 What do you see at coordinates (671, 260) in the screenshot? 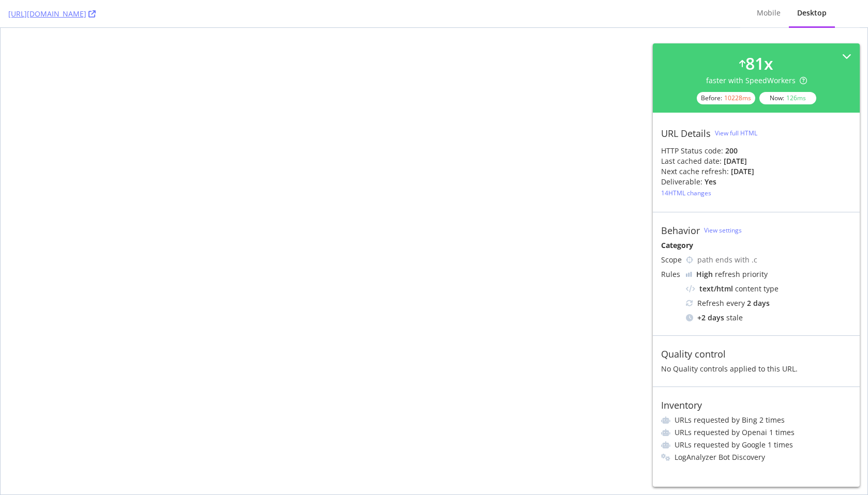
I see `div: Scope` at bounding box center [671, 260].